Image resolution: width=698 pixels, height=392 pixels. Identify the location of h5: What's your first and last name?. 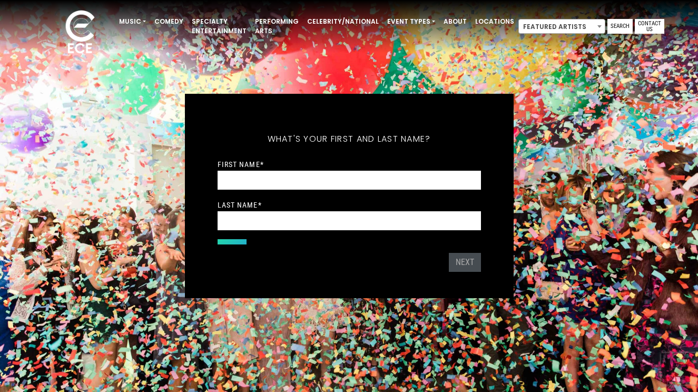
(349, 139).